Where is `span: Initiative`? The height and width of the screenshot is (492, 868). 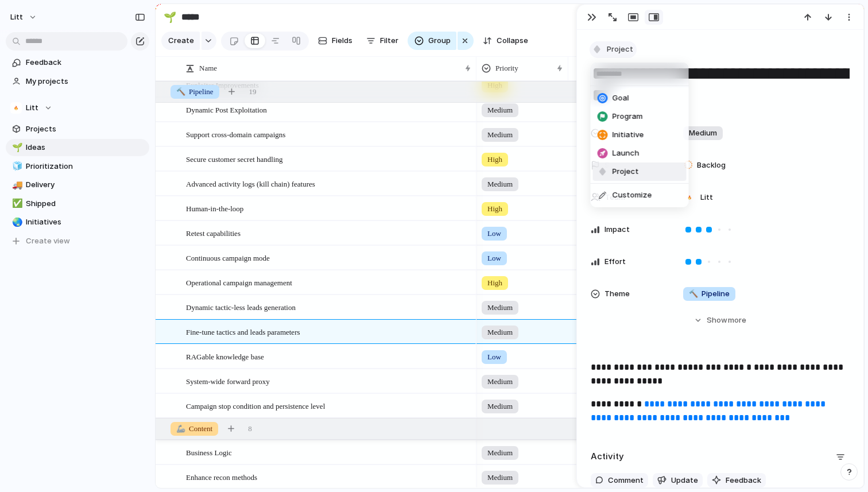
span: Initiative is located at coordinates (628, 135).